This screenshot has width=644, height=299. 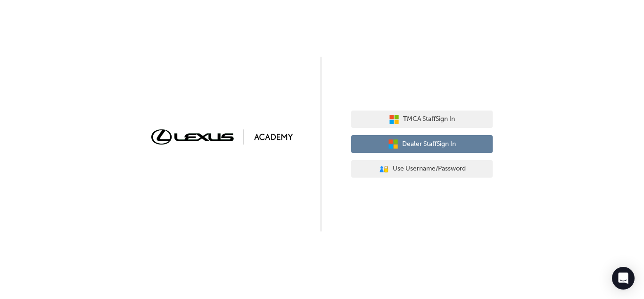 What do you see at coordinates (429, 144) in the screenshot?
I see `span: Dealer Staff Sign In` at bounding box center [429, 144].